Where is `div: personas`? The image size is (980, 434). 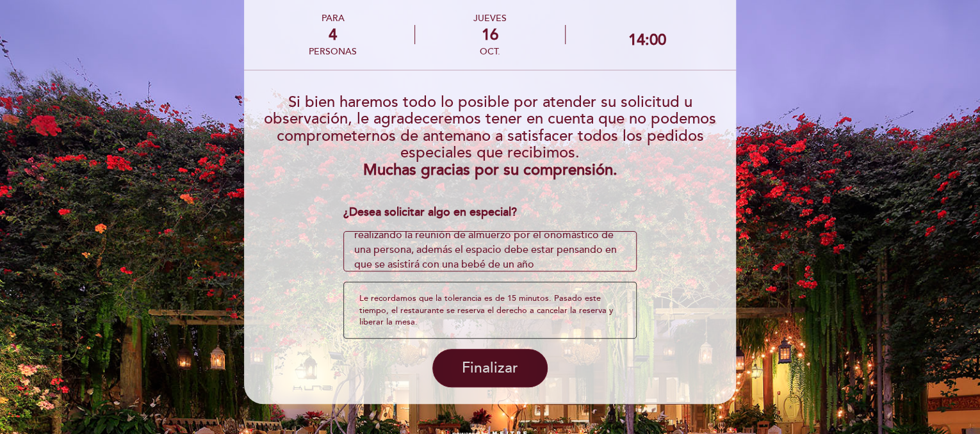
div: personas is located at coordinates (332, 52).